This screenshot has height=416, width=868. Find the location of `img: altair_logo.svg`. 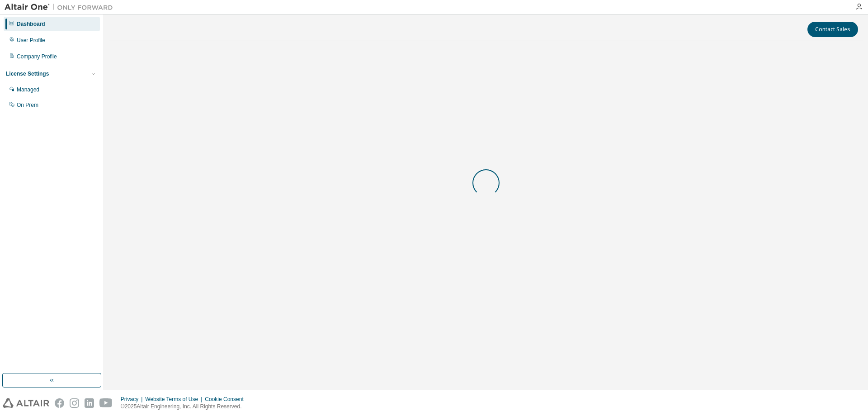

img: altair_logo.svg is located at coordinates (26, 403).